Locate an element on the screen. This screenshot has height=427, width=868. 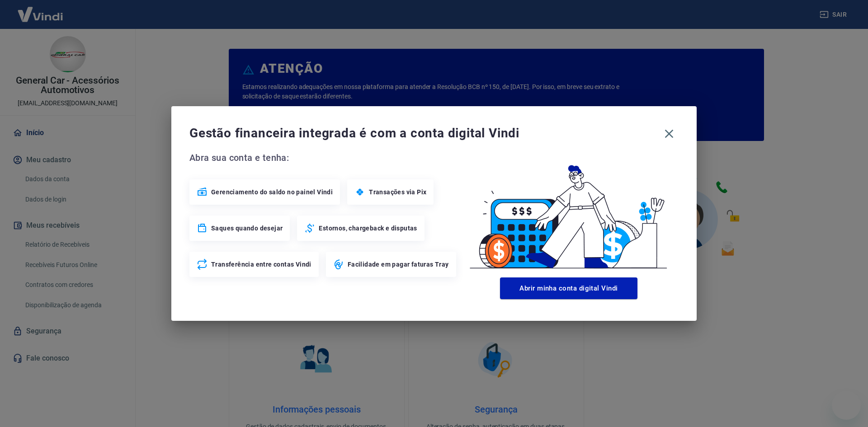
img: Good Billing is located at coordinates (569, 212).